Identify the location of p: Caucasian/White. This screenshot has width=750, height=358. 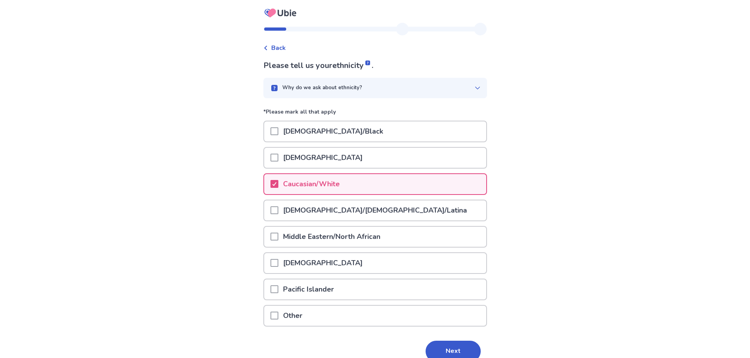
(311, 184).